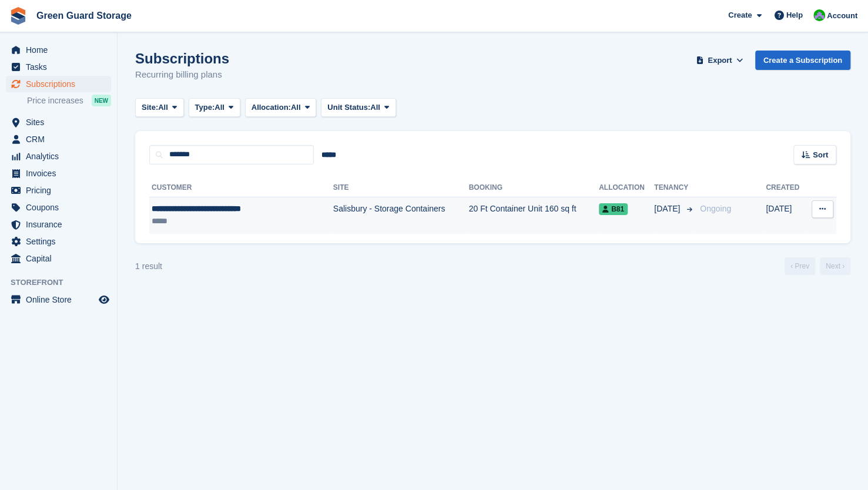  What do you see at coordinates (61, 122) in the screenshot?
I see `span: Sites` at bounding box center [61, 122].